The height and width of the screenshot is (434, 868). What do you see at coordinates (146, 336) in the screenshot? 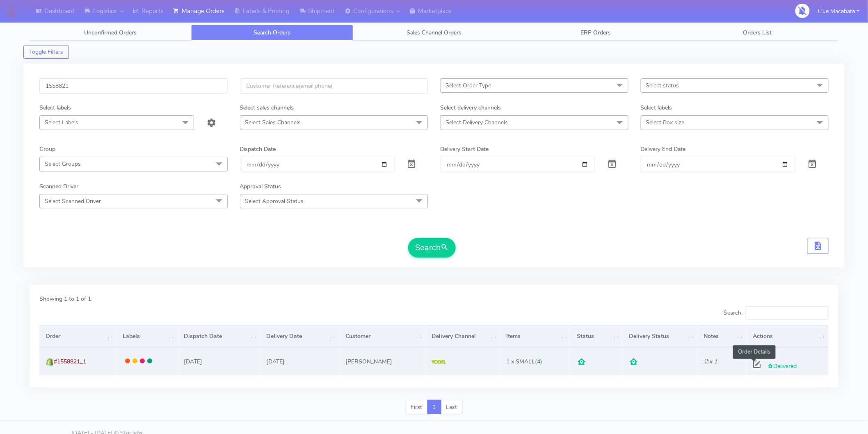
I see `th: Labels: activate to sort column ascending` at bounding box center [146, 336].